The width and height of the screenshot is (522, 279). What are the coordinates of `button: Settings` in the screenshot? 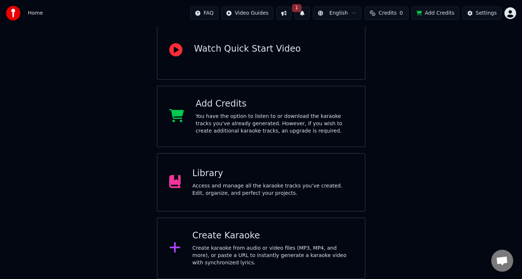 It's located at (482, 13).